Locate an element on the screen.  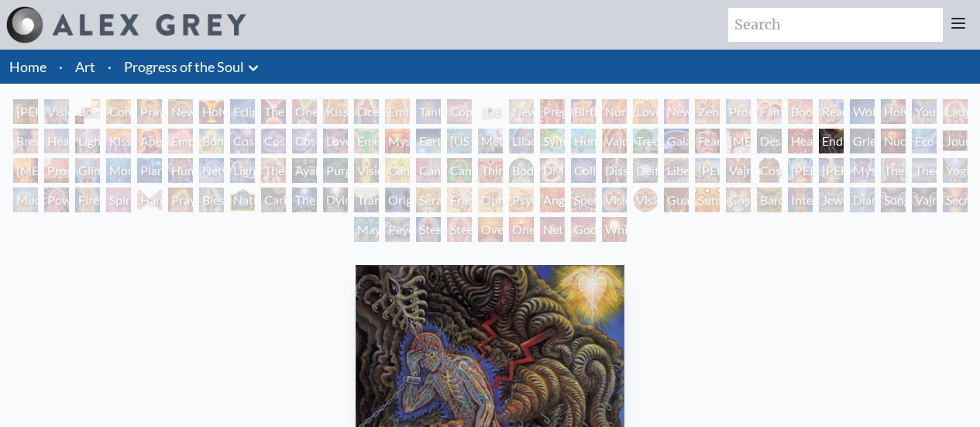
div: Metamorphosis is located at coordinates (490, 141).